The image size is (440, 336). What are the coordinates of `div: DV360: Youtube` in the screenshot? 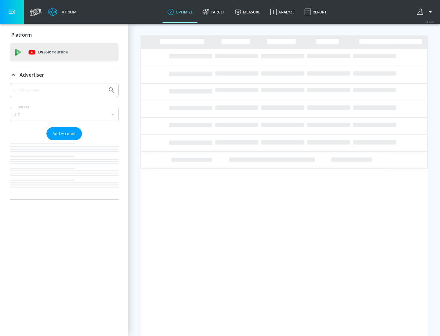 It's located at (64, 52).